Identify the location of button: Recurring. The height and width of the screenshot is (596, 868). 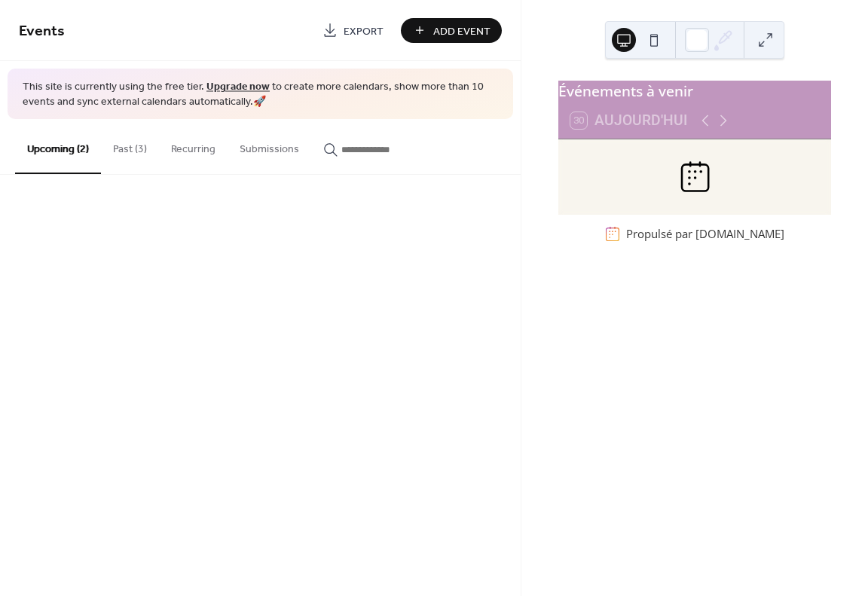
(193, 145).